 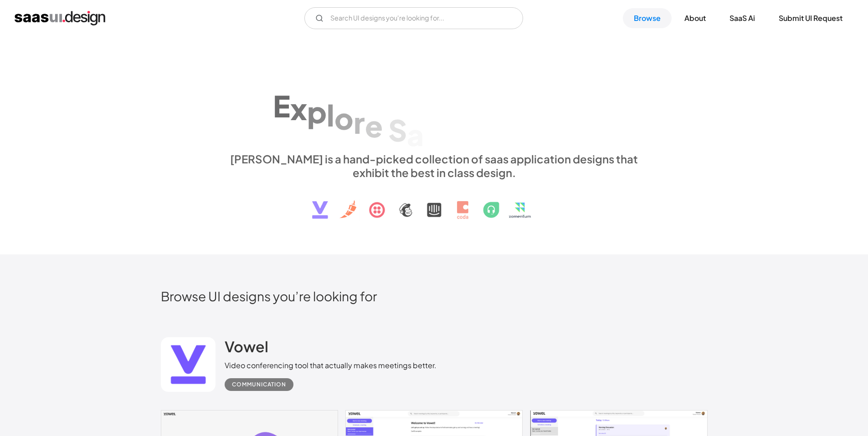 What do you see at coordinates (344, 118) in the screenshot?
I see `div: o` at bounding box center [344, 118].